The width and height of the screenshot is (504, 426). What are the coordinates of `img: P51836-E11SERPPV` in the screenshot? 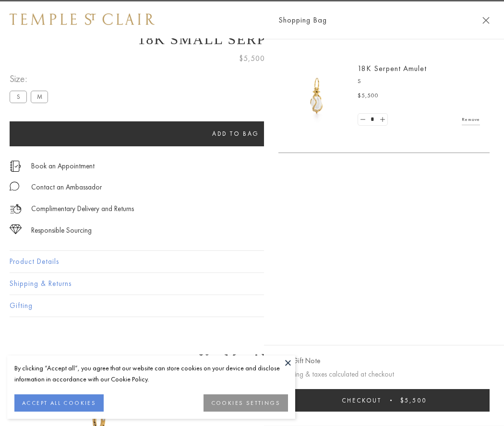 It's located at (317, 96).